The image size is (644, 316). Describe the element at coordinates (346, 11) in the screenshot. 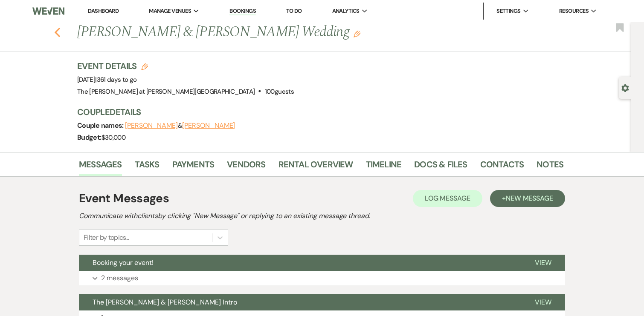

I see `span: Analytics` at that location.